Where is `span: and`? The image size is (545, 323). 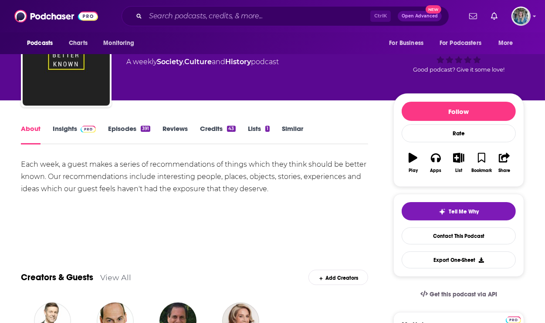
span: and is located at coordinates (218, 61).